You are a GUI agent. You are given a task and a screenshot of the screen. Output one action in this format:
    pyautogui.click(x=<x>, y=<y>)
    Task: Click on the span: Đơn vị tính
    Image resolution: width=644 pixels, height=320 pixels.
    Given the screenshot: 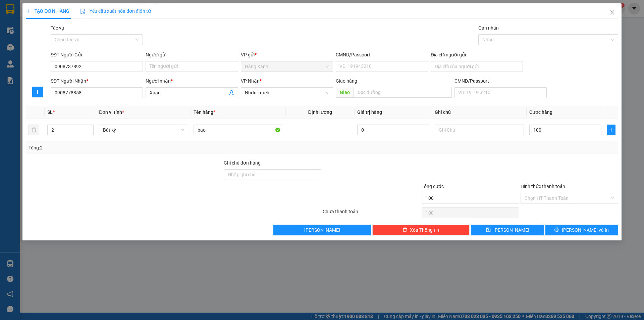 What is the action you would take?
    pyautogui.click(x=112, y=112)
    